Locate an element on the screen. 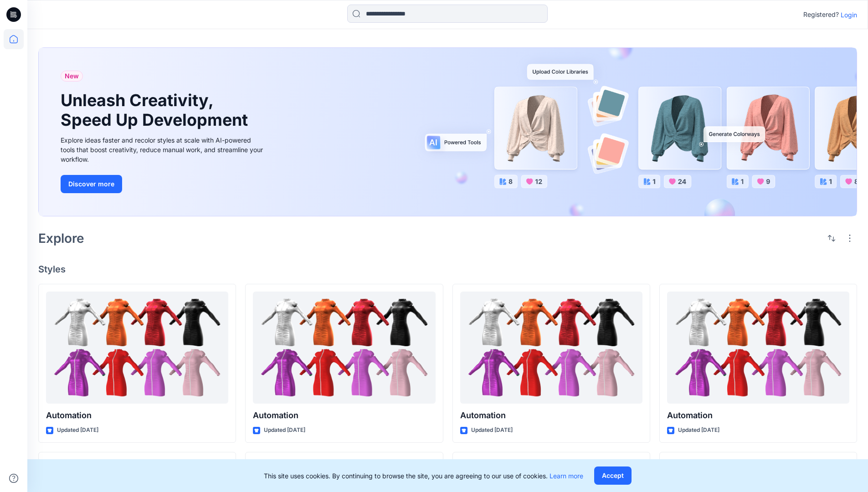  a: Learn more is located at coordinates (566, 476).